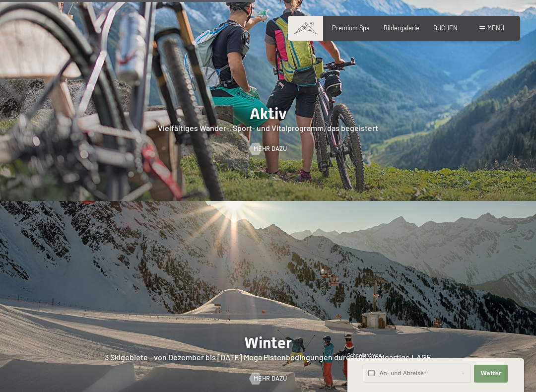 This screenshot has height=392, width=536. I want to click on span: Weiter, so click(491, 374).